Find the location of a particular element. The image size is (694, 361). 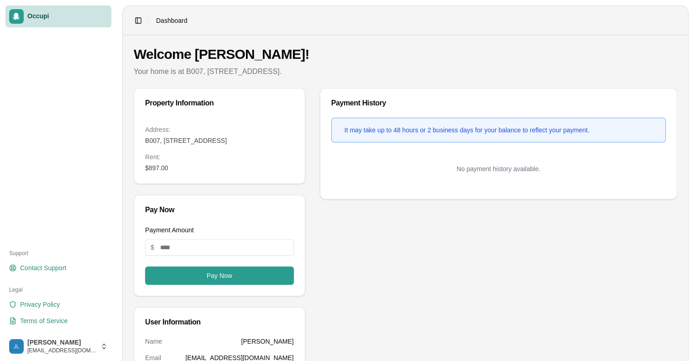

a: Occupi is located at coordinates (58, 16).